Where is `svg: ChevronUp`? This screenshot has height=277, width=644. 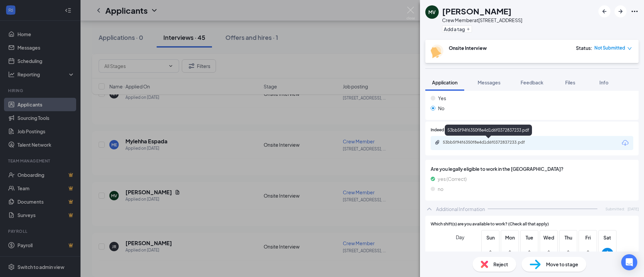
svg: ChevronUp is located at coordinates (430, 209).